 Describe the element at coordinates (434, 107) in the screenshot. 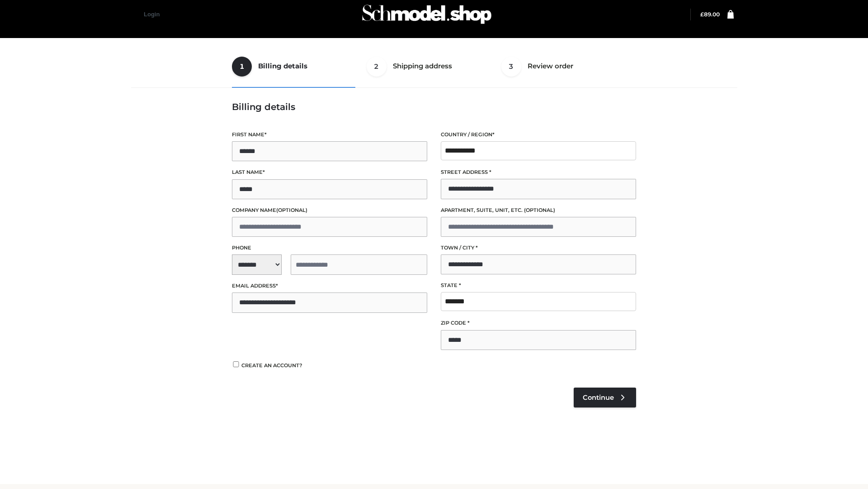

I see `h3: Billing details` at that location.